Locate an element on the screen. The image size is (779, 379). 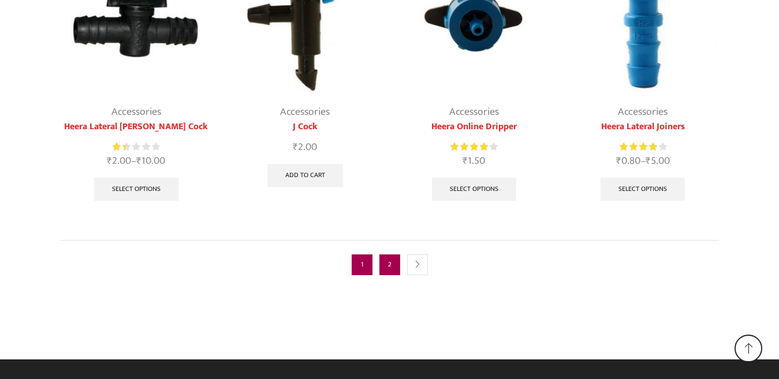
a: J Cock is located at coordinates (305, 127).